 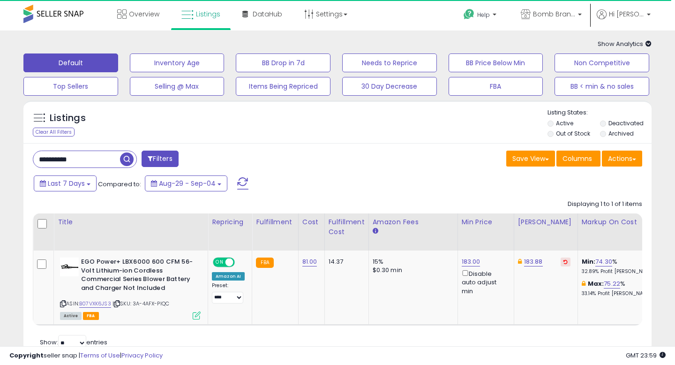 What do you see at coordinates (486, 222) in the screenshot?
I see `div: Min Price` at bounding box center [486, 222].